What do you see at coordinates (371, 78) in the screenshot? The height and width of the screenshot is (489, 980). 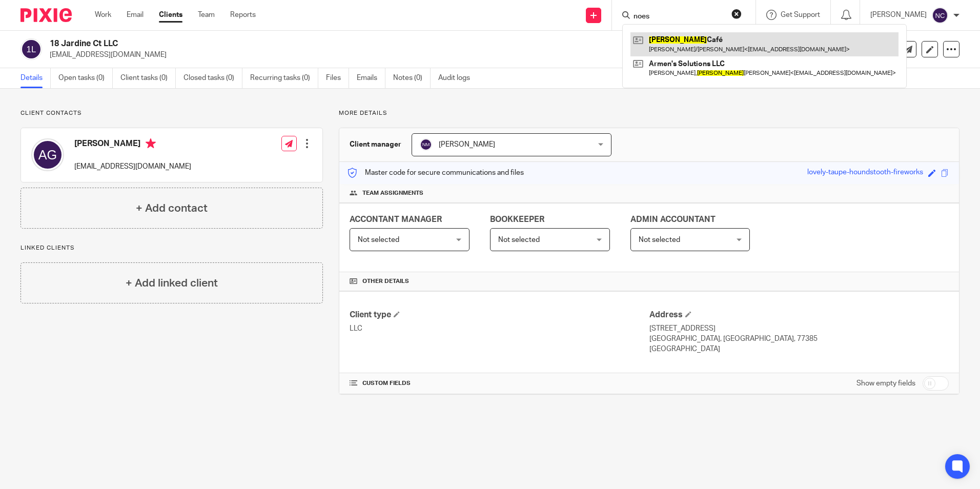 I see `a: Emails` at bounding box center [371, 78].